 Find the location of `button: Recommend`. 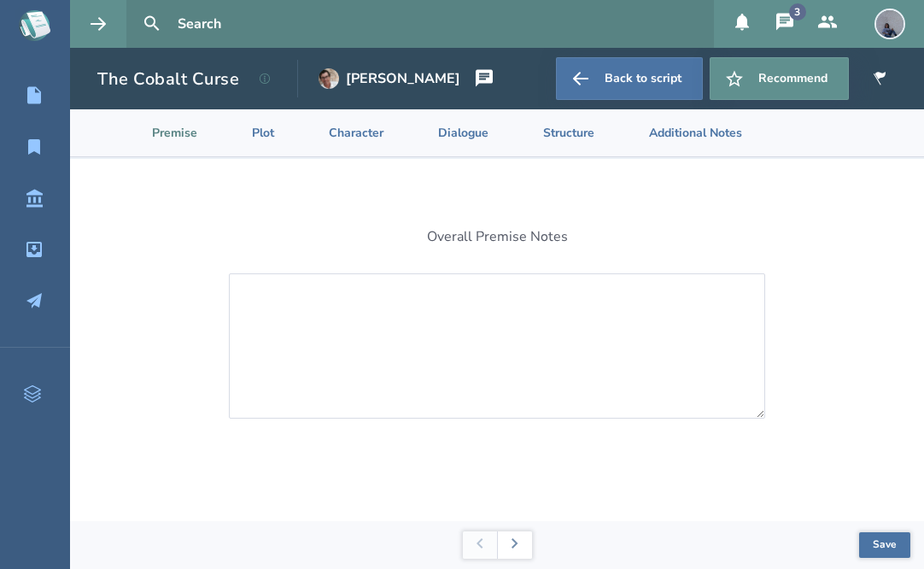

button: Recommend is located at coordinates (779, 79).